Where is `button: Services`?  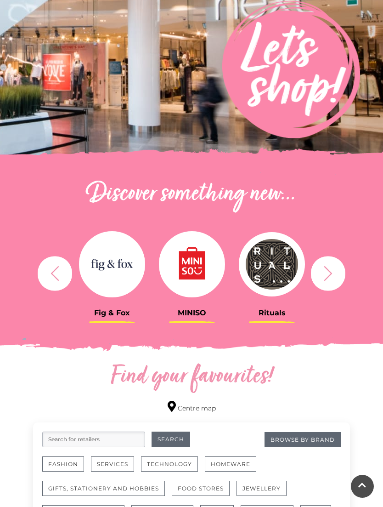 button: Services is located at coordinates (113, 464).